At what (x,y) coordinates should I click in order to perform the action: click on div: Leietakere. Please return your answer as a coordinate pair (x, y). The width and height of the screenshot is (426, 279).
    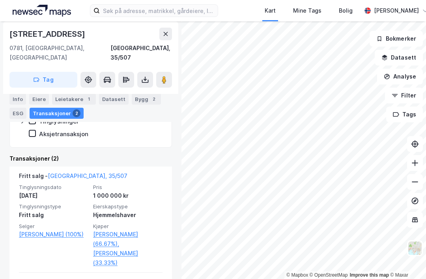
    Looking at the image, I should click on (74, 99).